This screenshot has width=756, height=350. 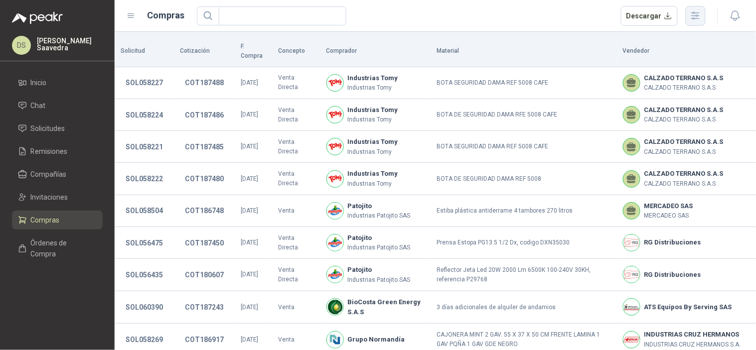 What do you see at coordinates (693, 345) in the screenshot?
I see `p: INDUSTRIAS CRUZ HERMANOS S.A.` at bounding box center [693, 345].